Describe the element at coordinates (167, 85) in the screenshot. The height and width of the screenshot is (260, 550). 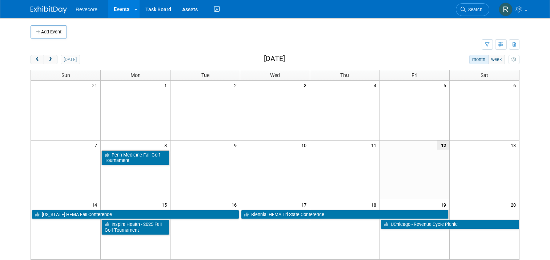
I see `span: 1` at that location.